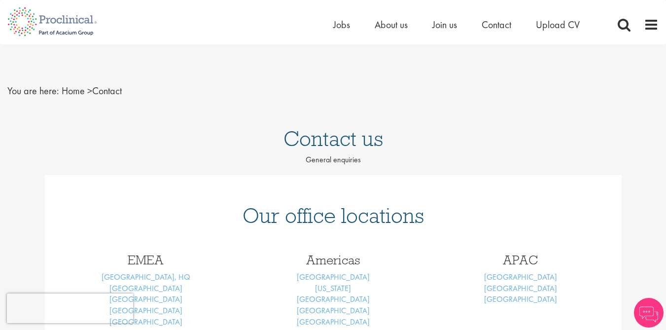 The height and width of the screenshot is (330, 666). Describe the element at coordinates (333, 215) in the screenshot. I see `h1: Our office locations` at that location.